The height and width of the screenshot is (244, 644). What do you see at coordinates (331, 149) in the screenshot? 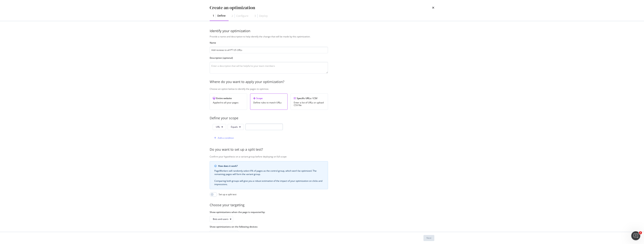
I see `div: Do you want to set up a split test?` at bounding box center [331, 149].